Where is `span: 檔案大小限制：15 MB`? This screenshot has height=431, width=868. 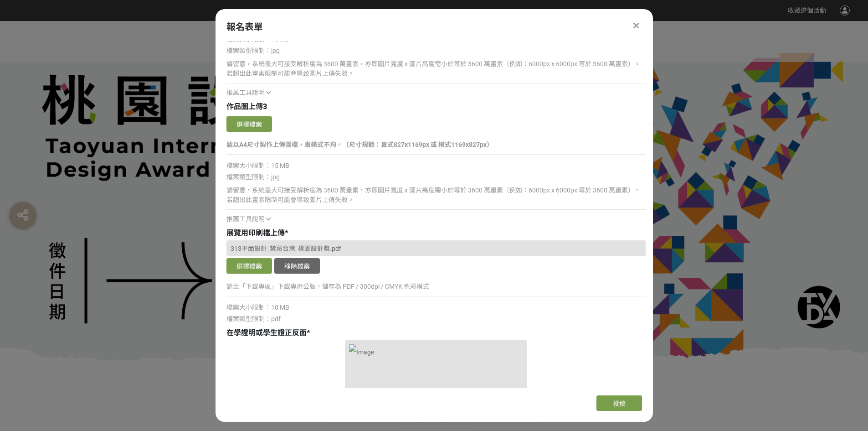
span: 檔案大小限制：15 MB is located at coordinates (258, 165).